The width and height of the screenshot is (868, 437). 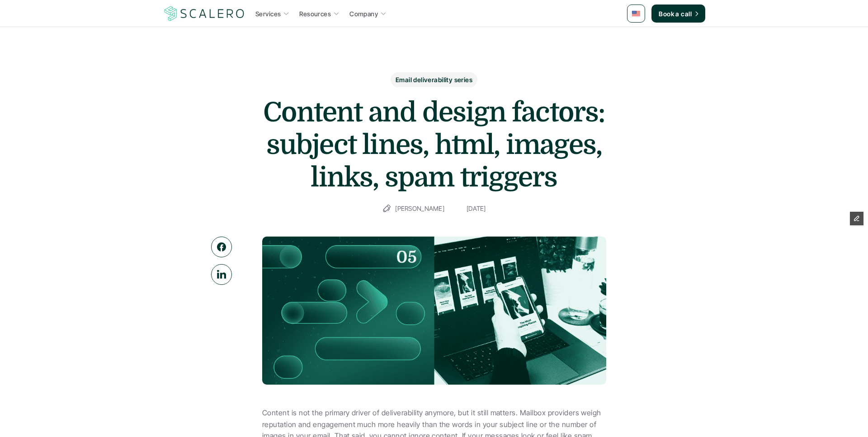 I want to click on h1: Content and design factors: subject lines, html, images, links, spam triggers, so click(x=434, y=145).